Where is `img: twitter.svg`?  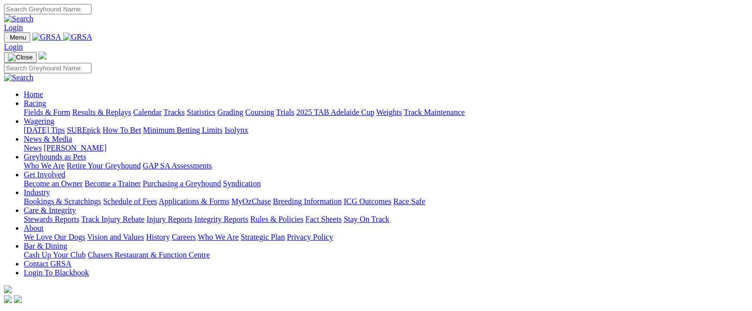 img: twitter.svg is located at coordinates (18, 299).